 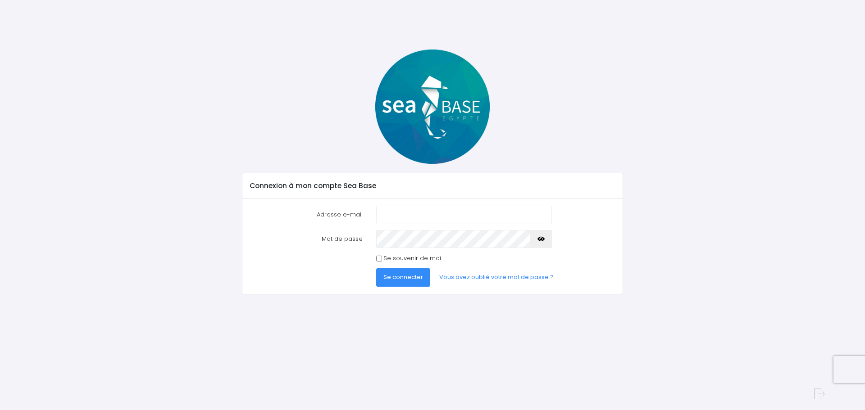 I want to click on a: Vous avez oublié votre mot de passe ?, so click(x=496, y=277).